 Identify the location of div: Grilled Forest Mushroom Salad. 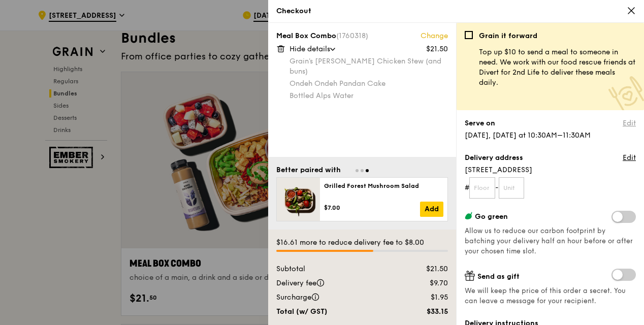
(384, 186).